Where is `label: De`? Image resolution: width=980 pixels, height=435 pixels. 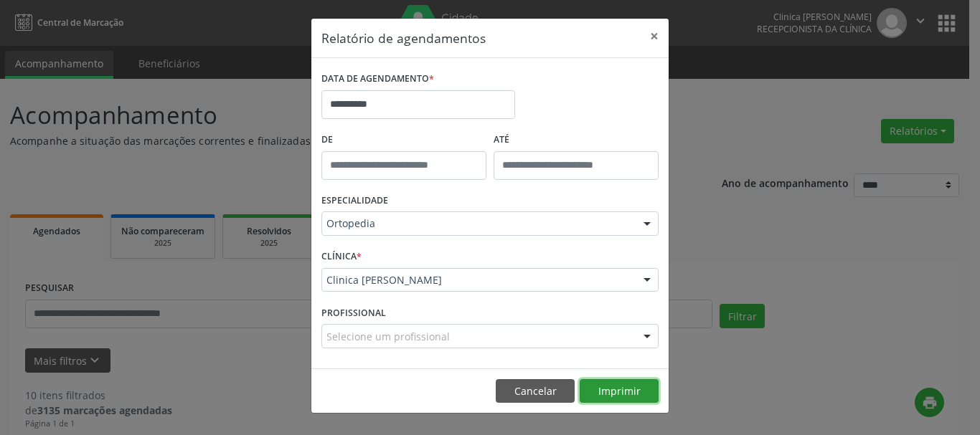
label: De is located at coordinates (404, 140).